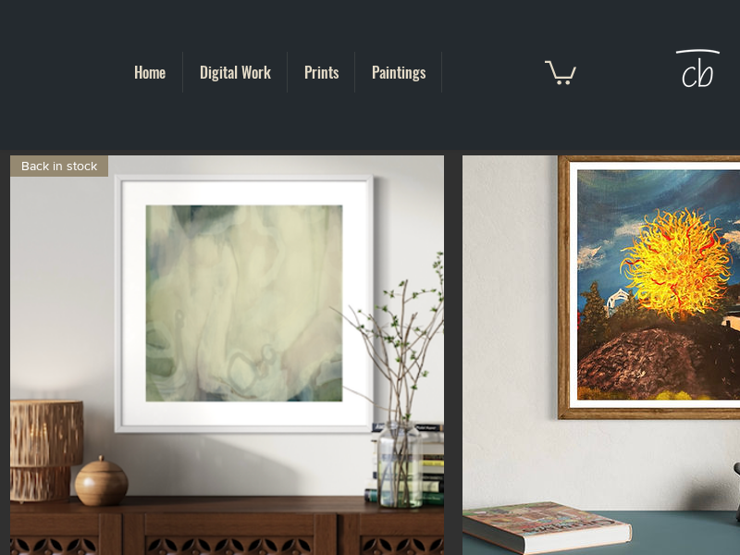 This screenshot has width=740, height=555. I want to click on p: Blog, so click(472, 72).